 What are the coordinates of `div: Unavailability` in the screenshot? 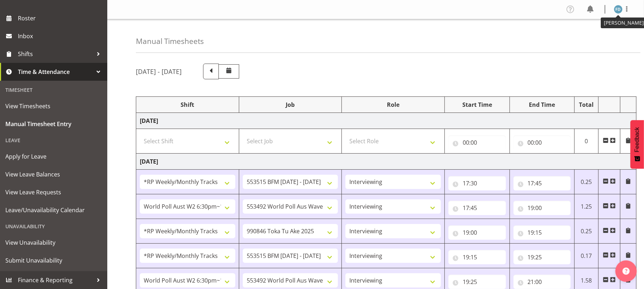 It's located at (53, 226).